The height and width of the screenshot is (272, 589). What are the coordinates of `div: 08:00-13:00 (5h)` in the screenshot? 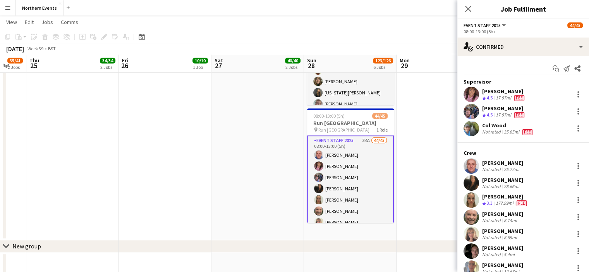 It's located at (523, 31).